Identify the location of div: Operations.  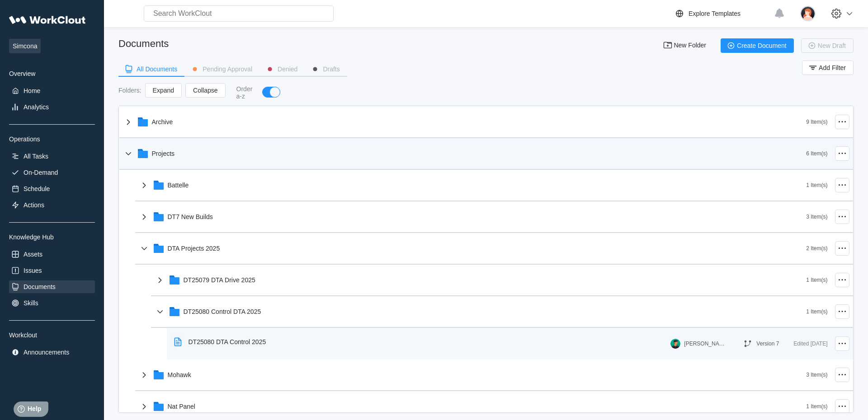
(52, 139).